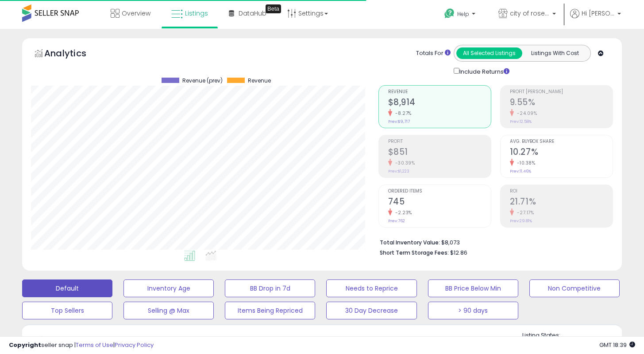 The image size is (644, 354). What do you see at coordinates (399, 122) in the screenshot?
I see `small: Prev: $9,717` at bounding box center [399, 122].